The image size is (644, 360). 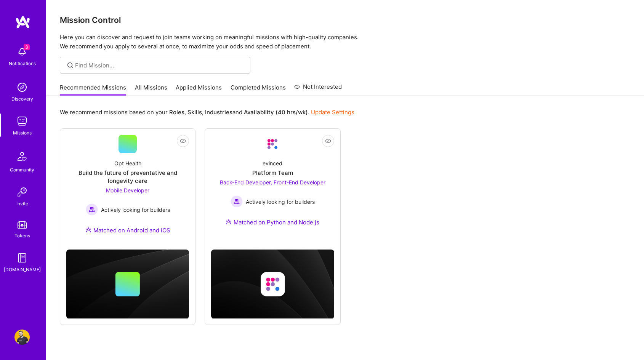 I want to click on a: Update Settings, so click(x=332, y=112).